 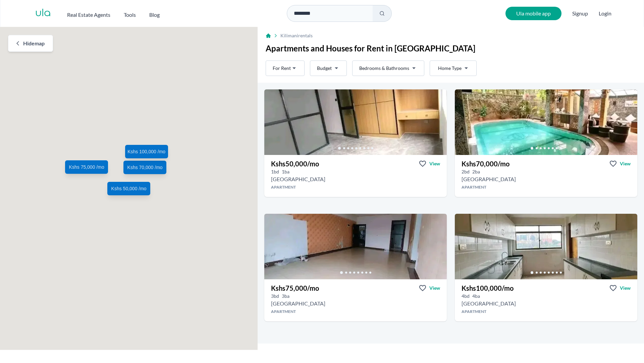 I want to click on button: Home Type, so click(x=453, y=68).